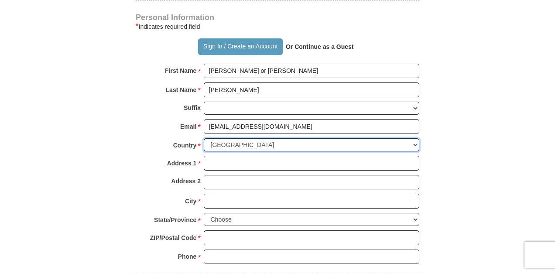  What do you see at coordinates (240, 47) in the screenshot?
I see `button: Sign In / Create an Account` at bounding box center [240, 47].